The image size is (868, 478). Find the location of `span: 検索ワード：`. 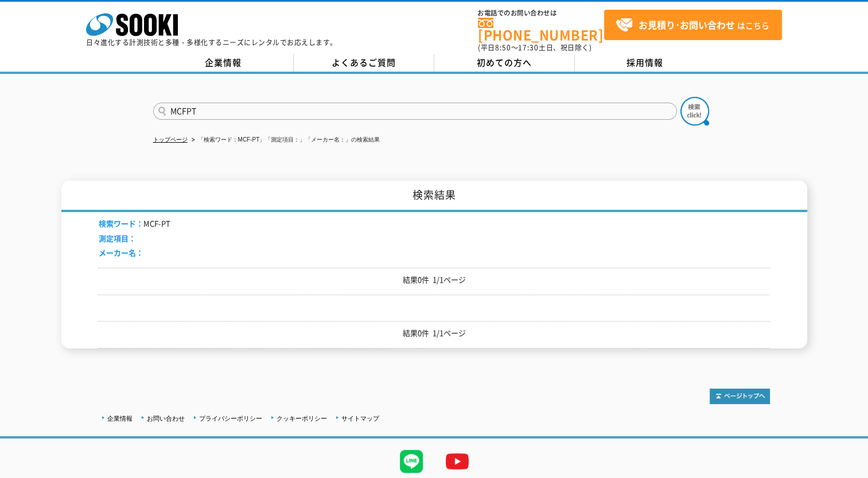

span: 検索ワード： is located at coordinates (121, 223).